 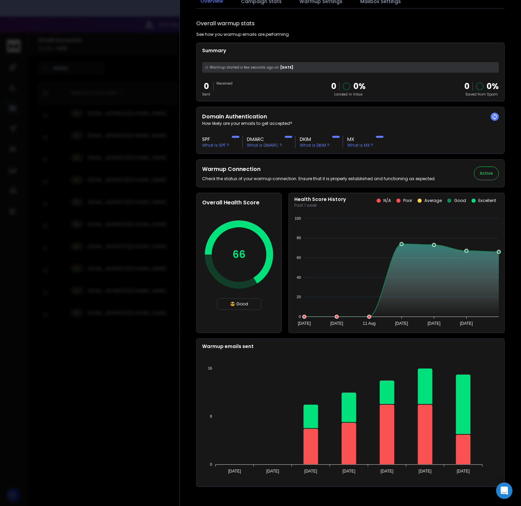 What do you see at coordinates (299, 278) in the screenshot?
I see `tspan: 40` at bounding box center [299, 278].